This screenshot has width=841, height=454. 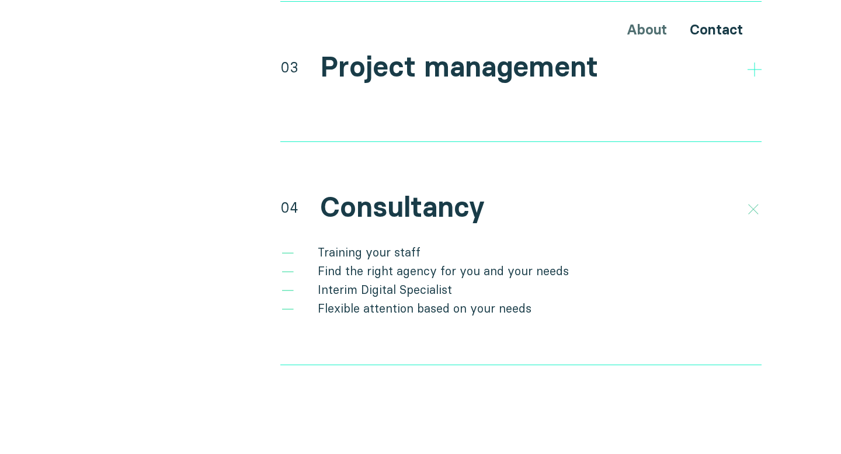 I want to click on div: 04, so click(x=289, y=207).